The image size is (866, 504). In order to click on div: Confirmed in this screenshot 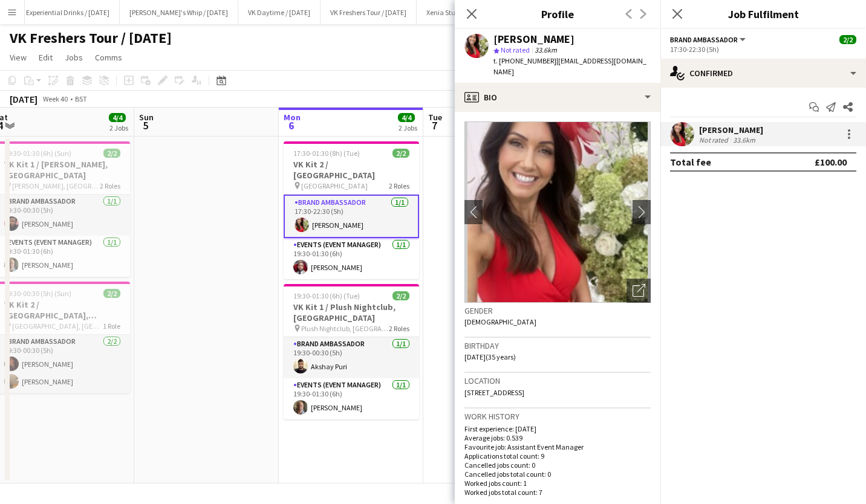, I will do `click(764, 73)`.